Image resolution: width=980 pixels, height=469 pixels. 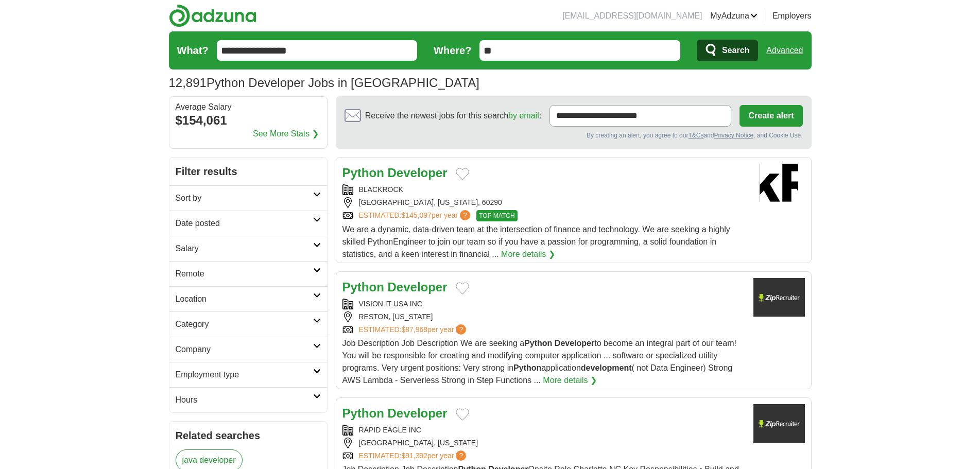 What do you see at coordinates (415, 215) in the screenshot?
I see `a: ESTIMATED:$145,097per year?` at bounding box center [415, 215].